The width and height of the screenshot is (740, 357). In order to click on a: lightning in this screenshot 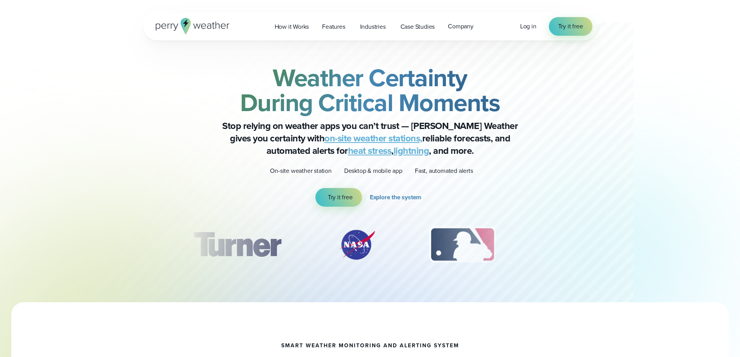, I will do `click(411, 151)`.